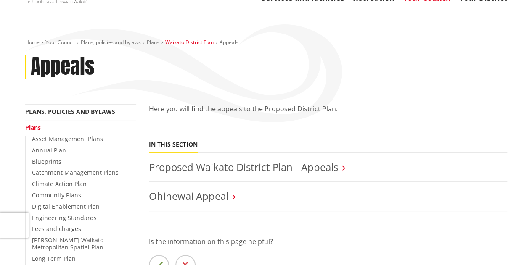 The width and height of the screenshot is (532, 265). Describe the element at coordinates (173, 145) in the screenshot. I see `h5: In this section` at that location.